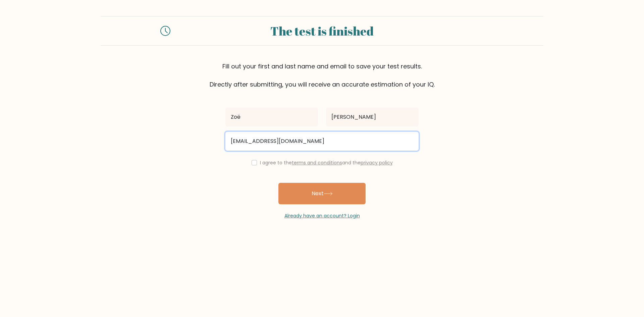 The height and width of the screenshot is (317, 644). What do you see at coordinates (272, 117) in the screenshot?
I see `input: First name` at bounding box center [272, 117].